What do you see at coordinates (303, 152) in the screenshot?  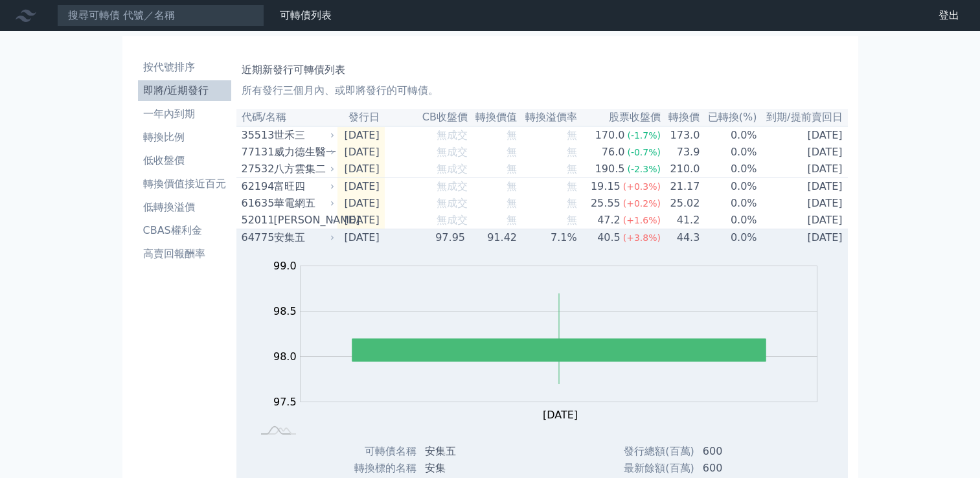 I see `div: 威力德生醫一` at bounding box center [303, 152].